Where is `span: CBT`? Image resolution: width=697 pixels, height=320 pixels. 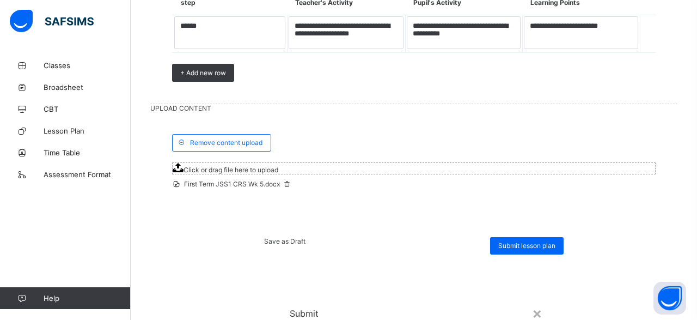
span: CBT is located at coordinates (87, 109).